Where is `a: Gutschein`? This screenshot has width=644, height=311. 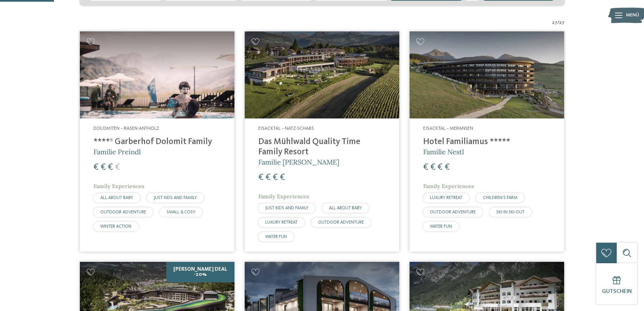 a: Gutschein is located at coordinates (617, 284).